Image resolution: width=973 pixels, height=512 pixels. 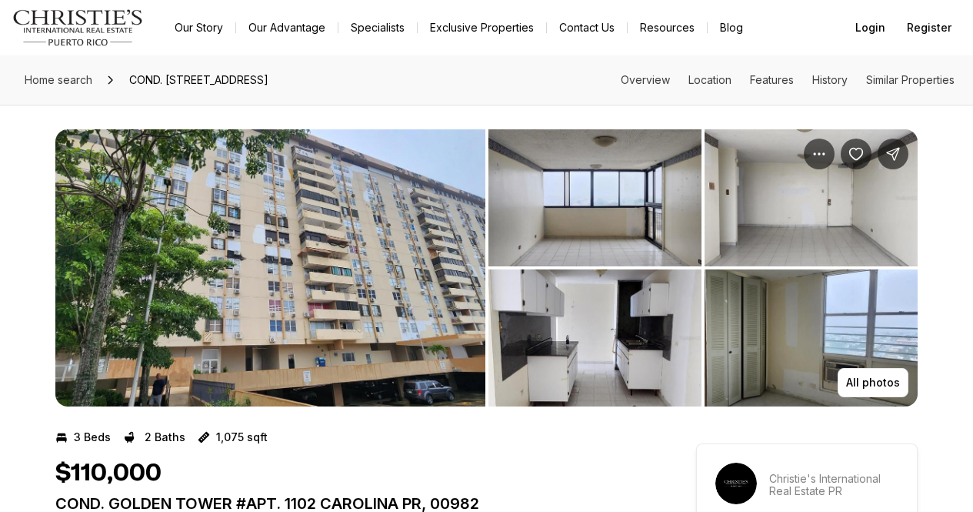 I want to click on button: Save Property: COND. GOLDEN TOWER #APT. 1102, so click(x=856, y=154).